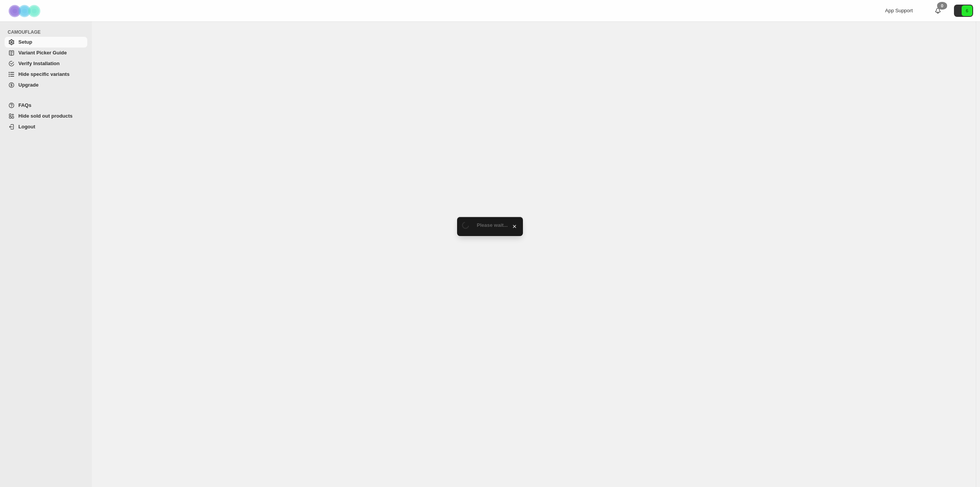 The image size is (980, 487). What do you see at coordinates (39, 63) in the screenshot?
I see `span: Verify Installation` at bounding box center [39, 63].